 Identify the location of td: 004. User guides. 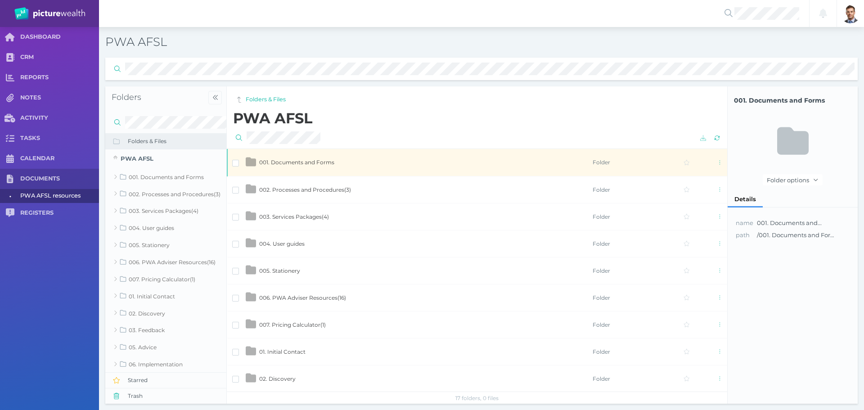
(425, 244).